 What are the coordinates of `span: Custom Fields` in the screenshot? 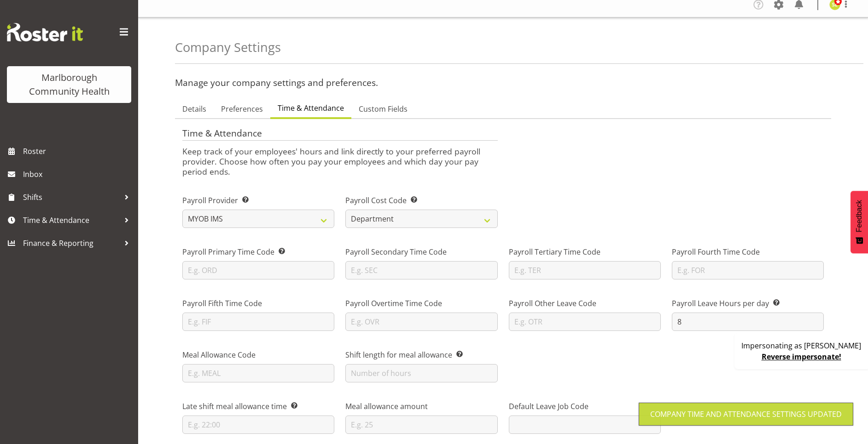 It's located at (383, 109).